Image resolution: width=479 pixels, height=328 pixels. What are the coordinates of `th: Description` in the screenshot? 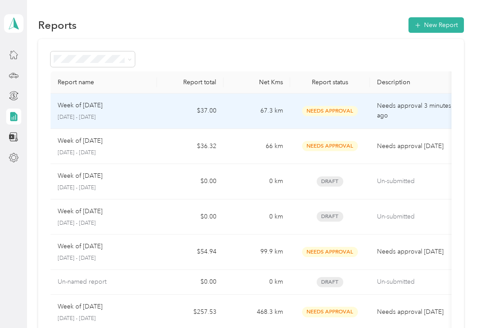 It's located at (414, 83).